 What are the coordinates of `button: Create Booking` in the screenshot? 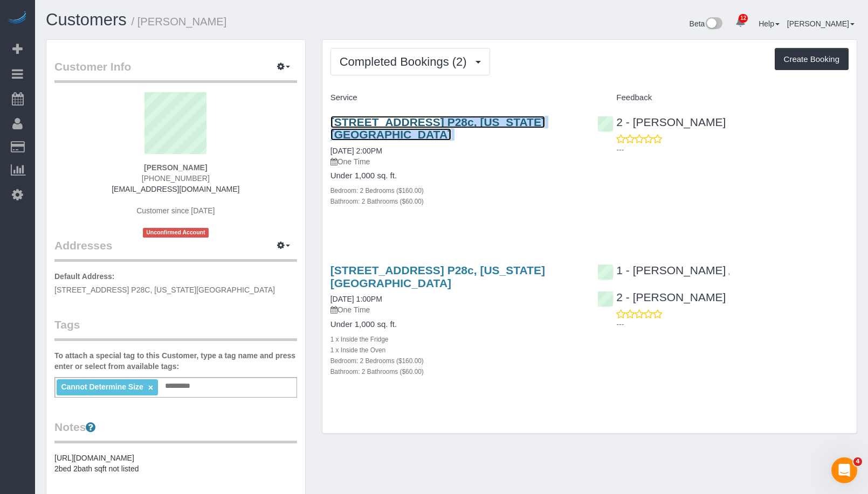 It's located at (811, 59).